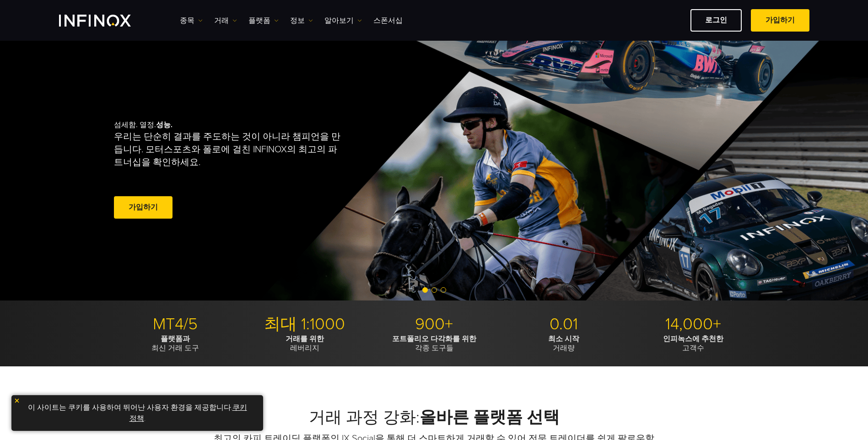  What do you see at coordinates (301, 21) in the screenshot?
I see `a: 정보` at bounding box center [301, 21].